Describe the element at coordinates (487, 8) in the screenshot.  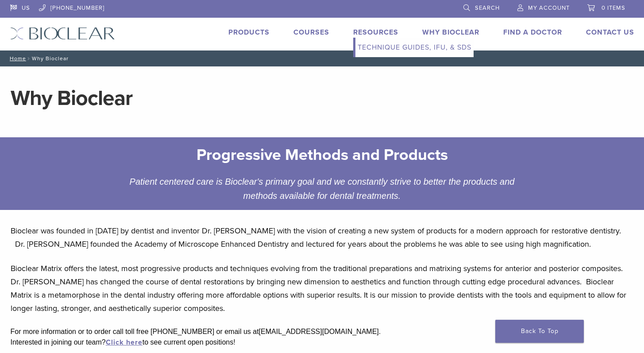
I see `span: Search` at that location.